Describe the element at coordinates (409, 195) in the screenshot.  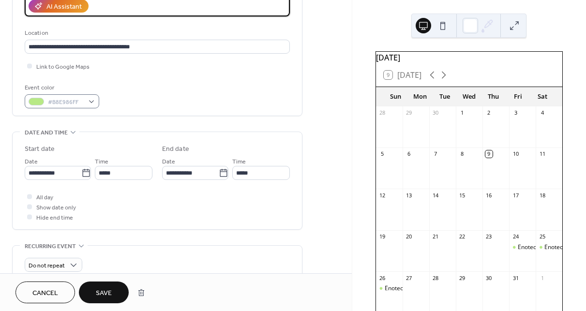
I see `div: 13` at that location.